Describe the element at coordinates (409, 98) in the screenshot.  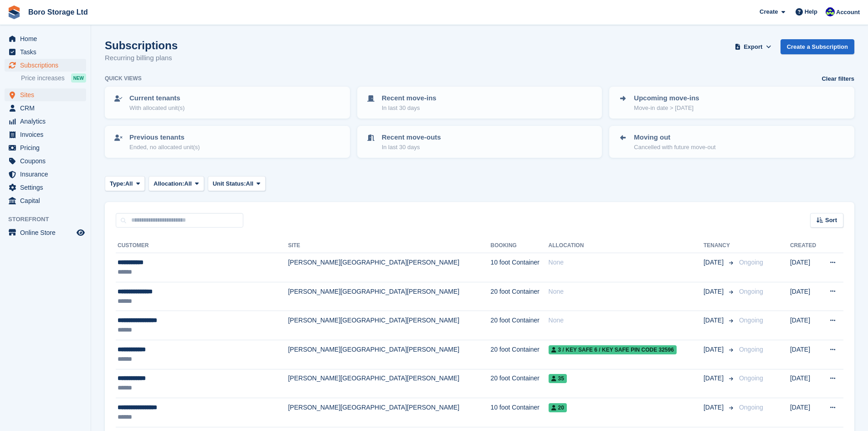
I see `p: Recent move-ins` at that location.